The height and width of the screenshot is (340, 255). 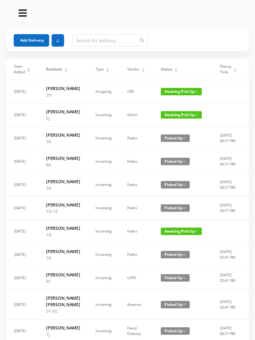 I want to click on span: Status, so click(x=166, y=69).